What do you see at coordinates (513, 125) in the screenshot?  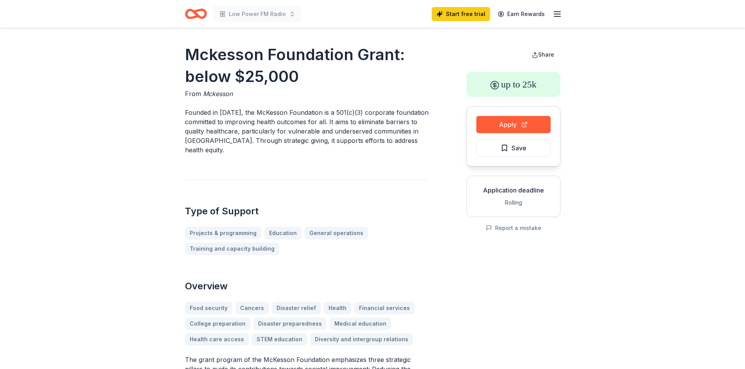 I see `button: Apply` at bounding box center [513, 125].